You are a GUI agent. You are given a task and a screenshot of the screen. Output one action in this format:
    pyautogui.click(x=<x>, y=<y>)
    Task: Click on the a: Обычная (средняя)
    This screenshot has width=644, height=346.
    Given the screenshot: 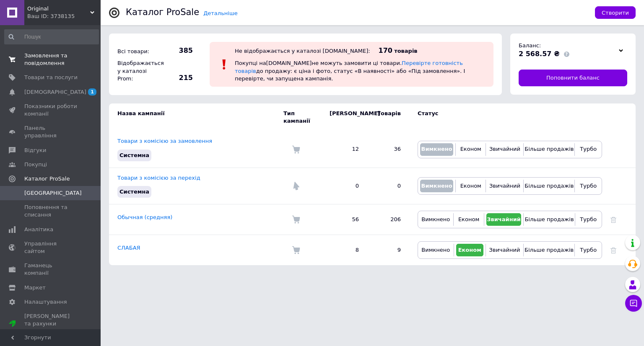 What is the action you would take?
    pyautogui.click(x=145, y=217)
    